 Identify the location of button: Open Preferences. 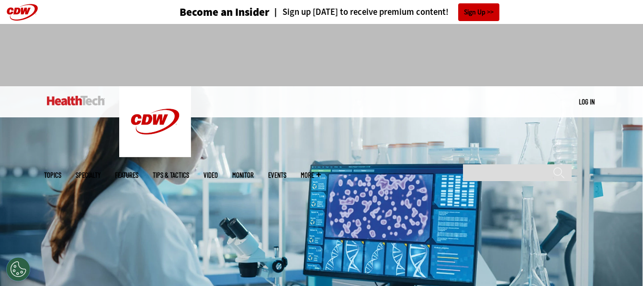
(18, 269).